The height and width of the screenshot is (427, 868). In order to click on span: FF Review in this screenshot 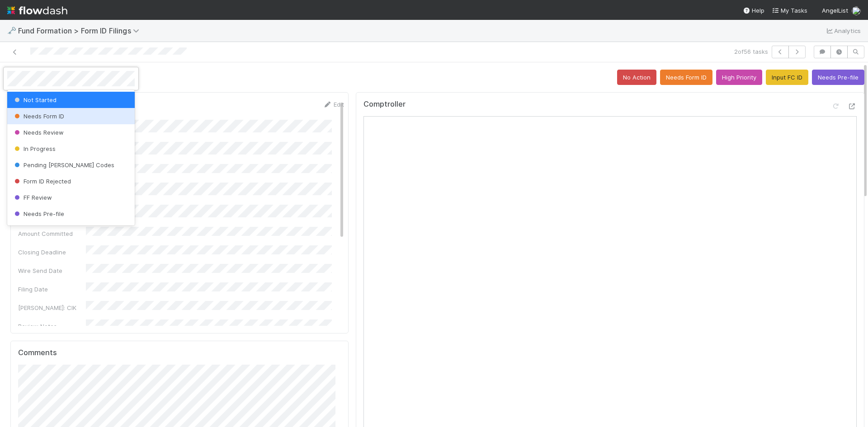, I will do `click(32, 197)`.